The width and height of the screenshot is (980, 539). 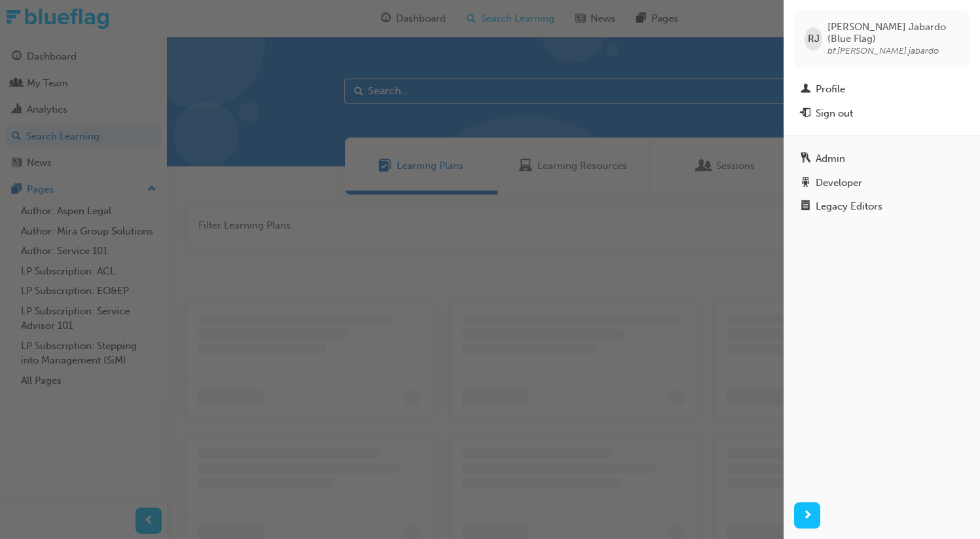 What do you see at coordinates (830, 89) in the screenshot?
I see `div: Profile` at bounding box center [830, 89].